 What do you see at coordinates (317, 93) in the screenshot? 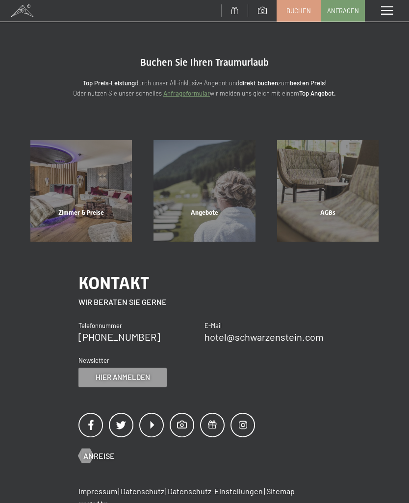
I see `strong: Top Angebot.` at bounding box center [317, 93].